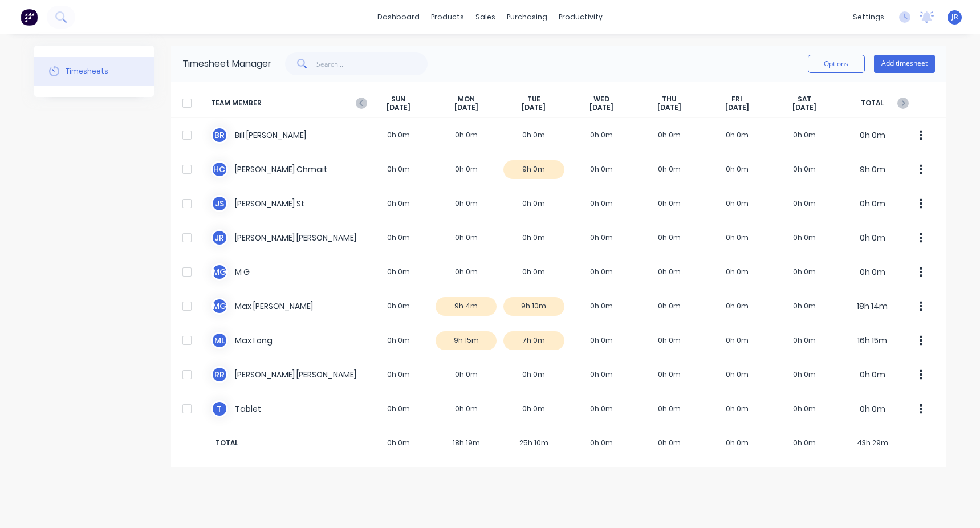 This screenshot has width=980, height=528. Describe the element at coordinates (601, 99) in the screenshot. I see `span: WED` at that location.